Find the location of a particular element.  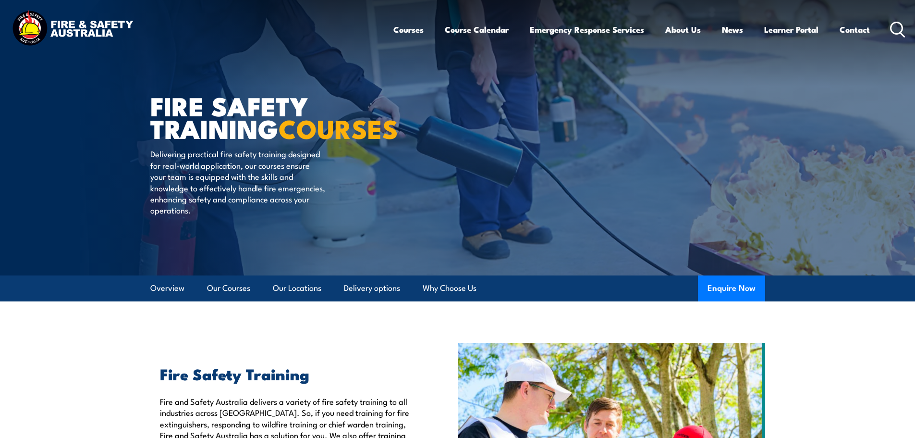

a: Overview is located at coordinates (167, 288).